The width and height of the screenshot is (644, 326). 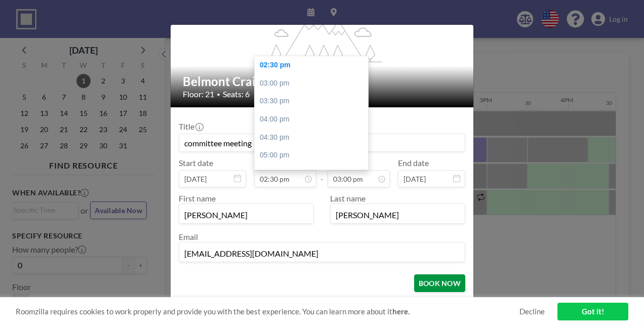 What do you see at coordinates (197, 198) in the screenshot?
I see `label: First name` at bounding box center [197, 198].